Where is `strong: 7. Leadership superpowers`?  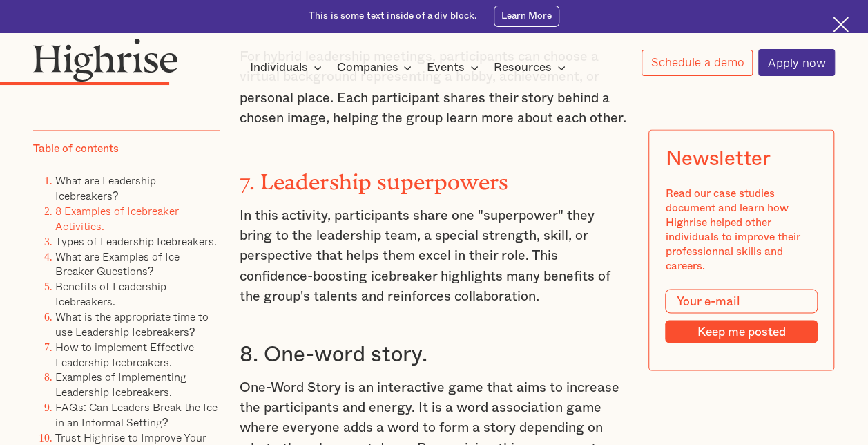 strong: 7. Leadership superpowers is located at coordinates (374, 175).